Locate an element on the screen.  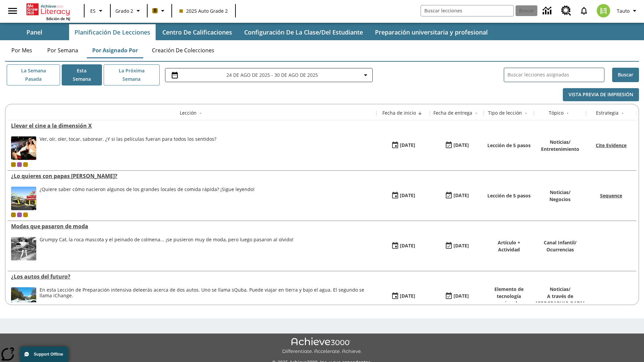
div: Ver, oír, oler, tocar, saborear. ¿Y si las películas fueran para todos los sentidos? is located at coordinates (127, 140).